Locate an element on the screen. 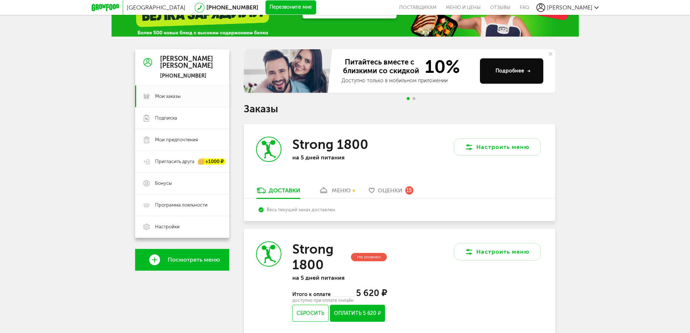 The height and width of the screenshot is (333, 690). button: Оплатить 5 620 ₽ is located at coordinates (357, 313).